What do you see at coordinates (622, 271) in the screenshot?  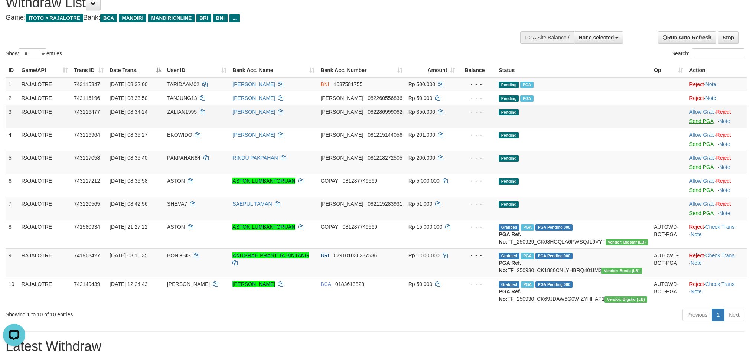 I see `span: Vendor URL: https://dashboard.q2checkout.com/secure` at bounding box center [622, 271].